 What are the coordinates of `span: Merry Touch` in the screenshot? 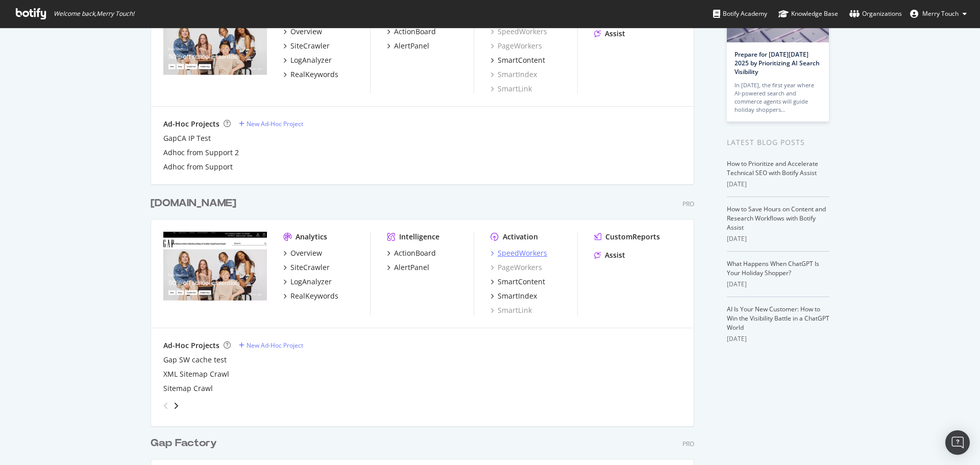 It's located at (940, 14).